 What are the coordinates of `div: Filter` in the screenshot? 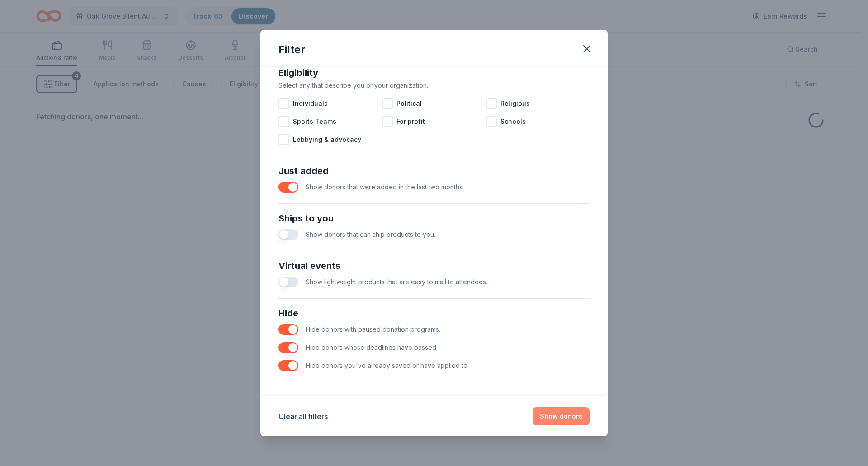 It's located at (292, 49).